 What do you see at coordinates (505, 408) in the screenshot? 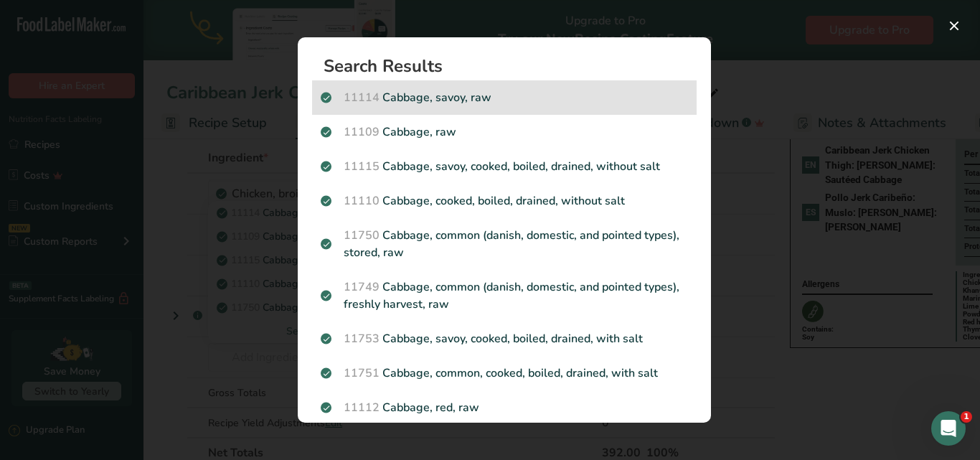
I see `p: Cabbage, red, raw` at bounding box center [505, 408].